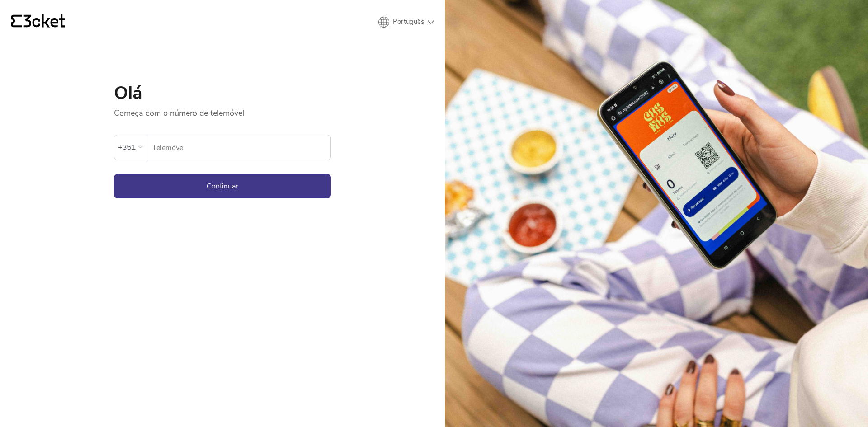 This screenshot has width=868, height=427. What do you see at coordinates (222, 186) in the screenshot?
I see `button: Continuar` at bounding box center [222, 186].